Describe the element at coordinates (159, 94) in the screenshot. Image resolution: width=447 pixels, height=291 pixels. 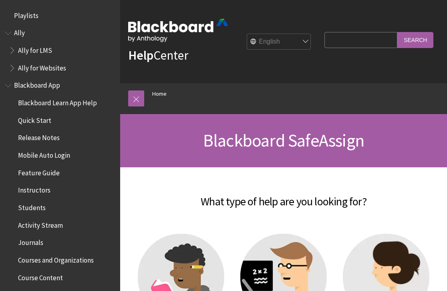
I see `a: Home` at that location.